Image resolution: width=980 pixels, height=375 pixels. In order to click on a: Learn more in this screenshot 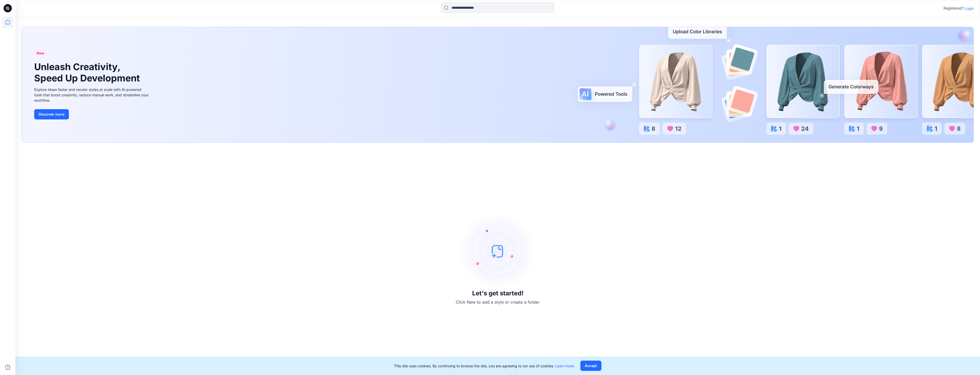, I will do `click(565, 366)`.